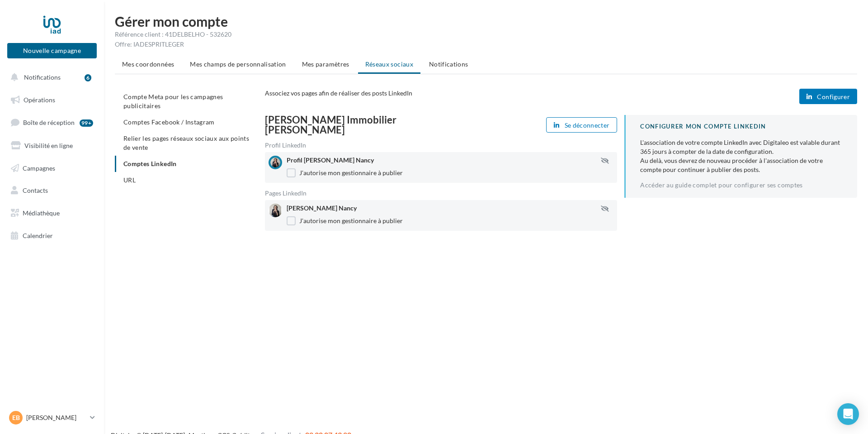  Describe the element at coordinates (169, 122) in the screenshot. I see `span: Comptes Facebook / Instagram` at that location.